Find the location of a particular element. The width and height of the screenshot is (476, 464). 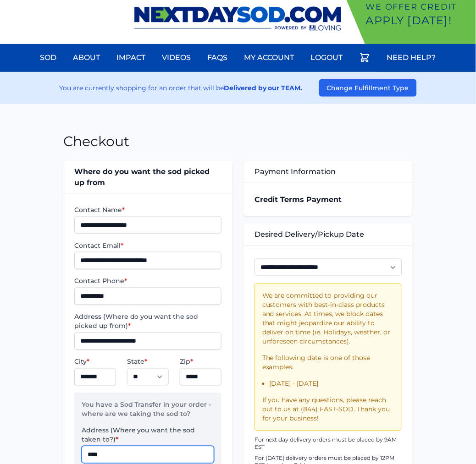

label: Address (Where do you want the sod picked up from) is located at coordinates (147, 321).